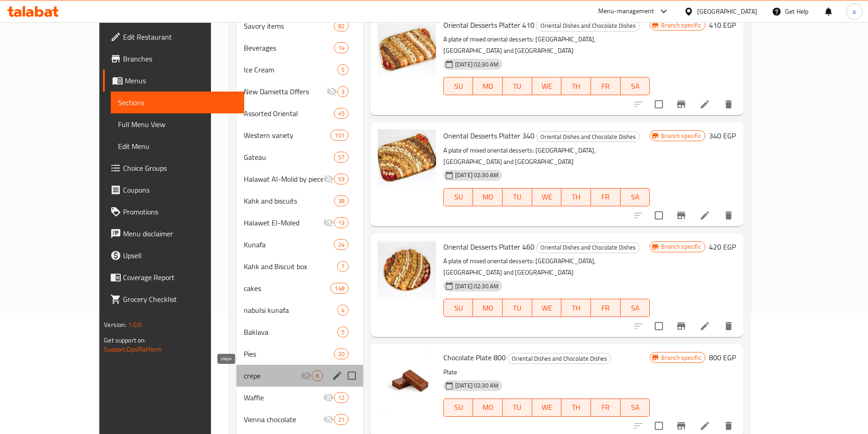 Image resolution: width=868 pixels, height=434 pixels. What do you see at coordinates (287, 136) in the screenshot?
I see `span: Western variety` at bounding box center [287, 136].